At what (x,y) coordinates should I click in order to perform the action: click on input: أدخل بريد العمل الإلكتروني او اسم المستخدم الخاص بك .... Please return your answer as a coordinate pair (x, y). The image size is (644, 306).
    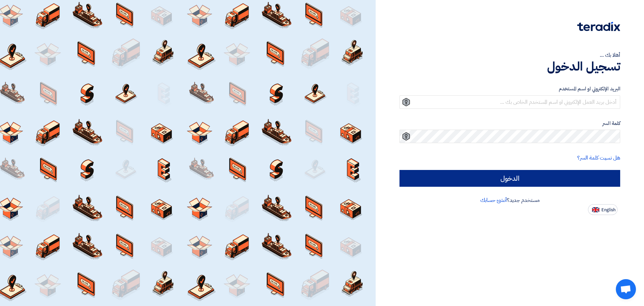
    Looking at the image, I should click on (510, 102).